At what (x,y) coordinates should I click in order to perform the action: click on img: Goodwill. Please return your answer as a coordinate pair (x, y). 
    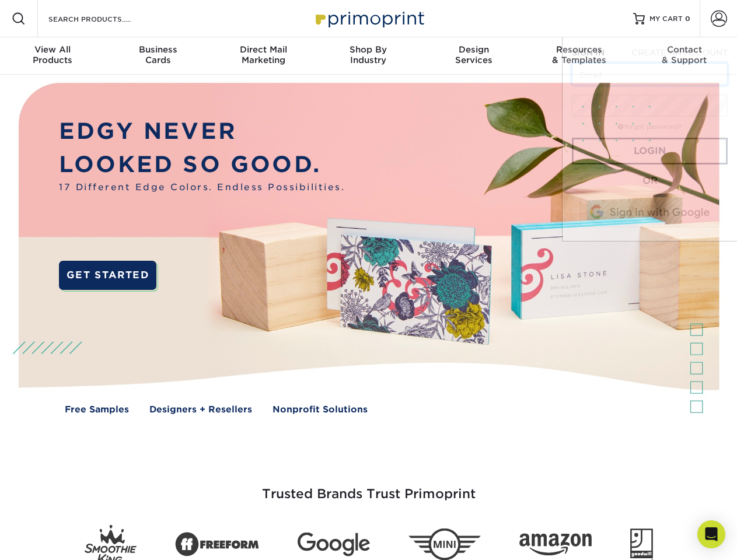
    Looking at the image, I should click on (641, 544).